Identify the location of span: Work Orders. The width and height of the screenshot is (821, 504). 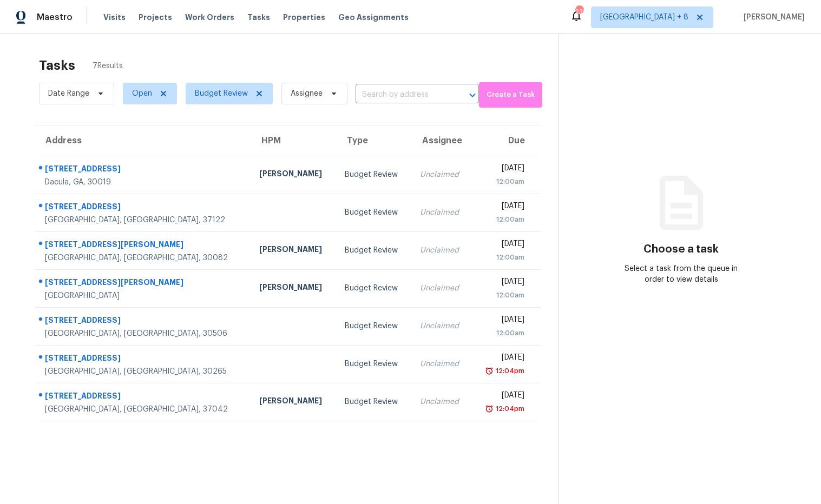
(209, 18).